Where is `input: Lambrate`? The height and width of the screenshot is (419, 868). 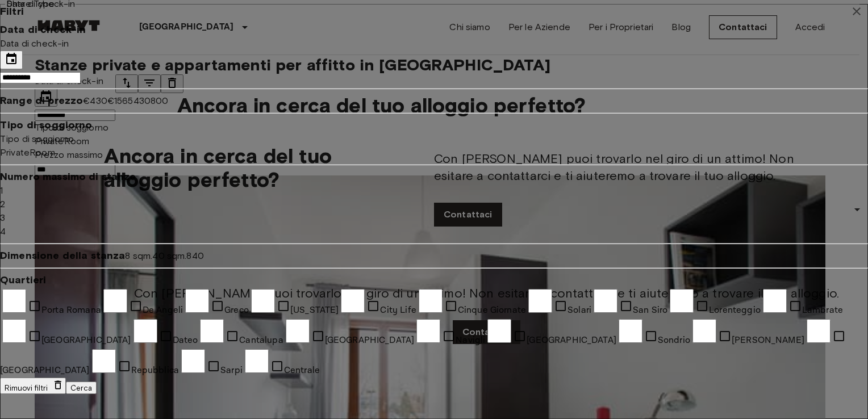
input: Lambrate is located at coordinates (775, 301).